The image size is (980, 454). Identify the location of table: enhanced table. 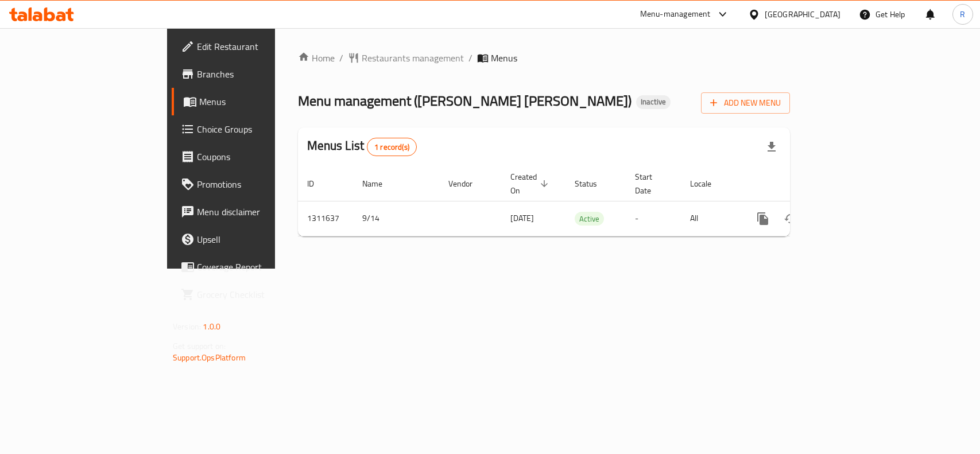
(583, 201).